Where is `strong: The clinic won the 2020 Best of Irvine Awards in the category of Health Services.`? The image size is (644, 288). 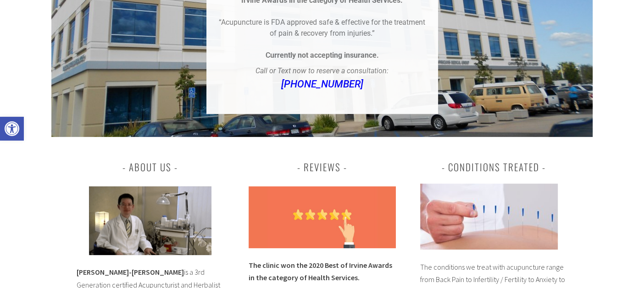 strong: The clinic won the 2020 Best of Irvine Awards in the category of Health Services. is located at coordinates (320, 271).